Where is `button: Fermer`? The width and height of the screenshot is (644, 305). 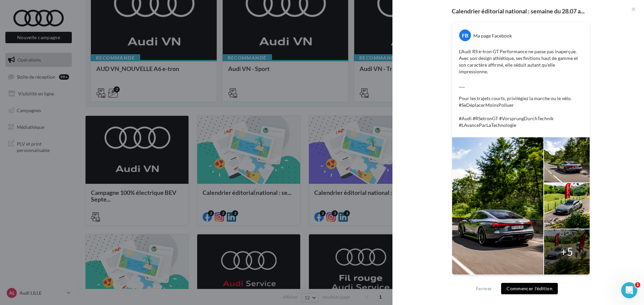
button: Fermer is located at coordinates (484, 289).